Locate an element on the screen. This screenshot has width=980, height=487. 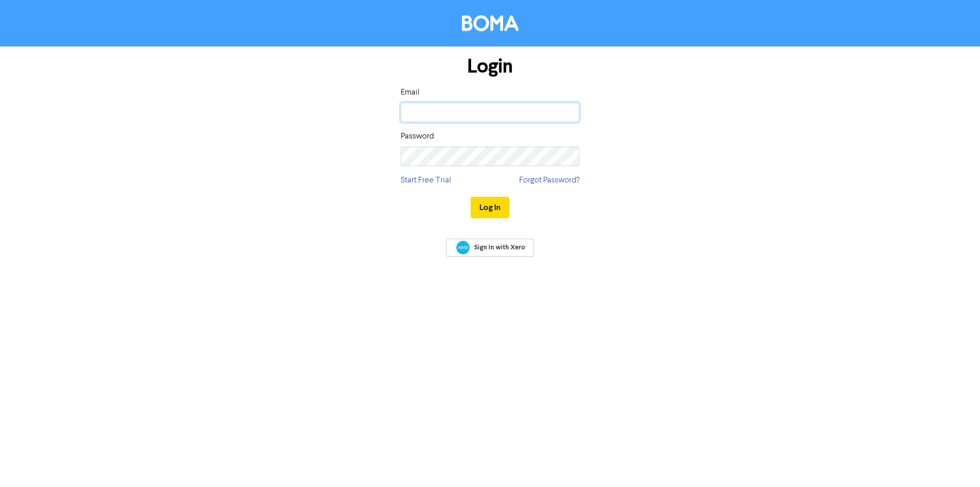
button: Log In is located at coordinates (490, 207).